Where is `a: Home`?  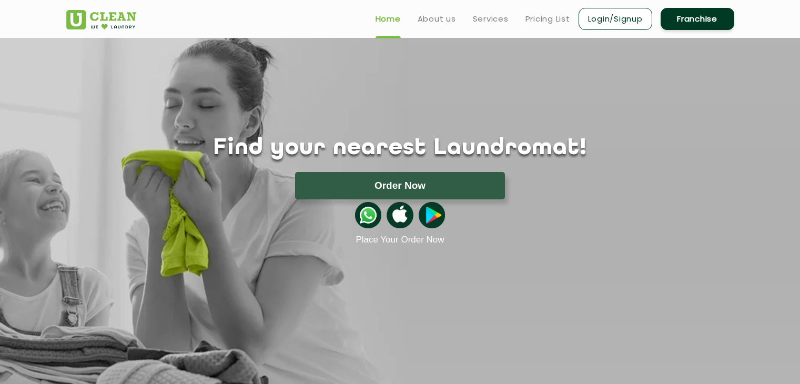
a: Home is located at coordinates (388, 19).